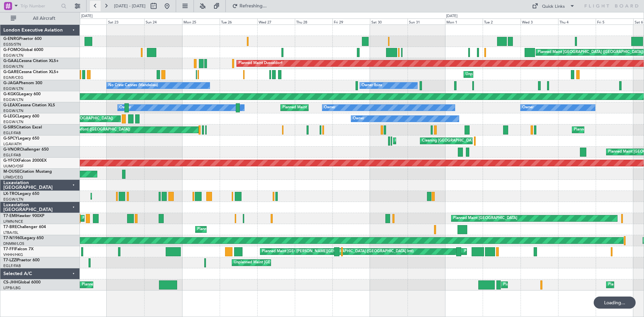 The height and width of the screenshot is (317, 644). What do you see at coordinates (21, 116) in the screenshot?
I see `a: G-LEGCLegacy 600` at bounding box center [21, 116].